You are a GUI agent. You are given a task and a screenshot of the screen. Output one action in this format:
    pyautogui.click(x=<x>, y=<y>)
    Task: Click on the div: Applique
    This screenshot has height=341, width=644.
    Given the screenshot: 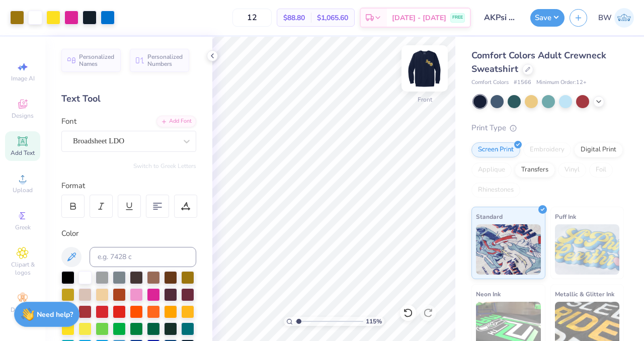 What is the action you would take?
    pyautogui.click(x=492, y=170)
    